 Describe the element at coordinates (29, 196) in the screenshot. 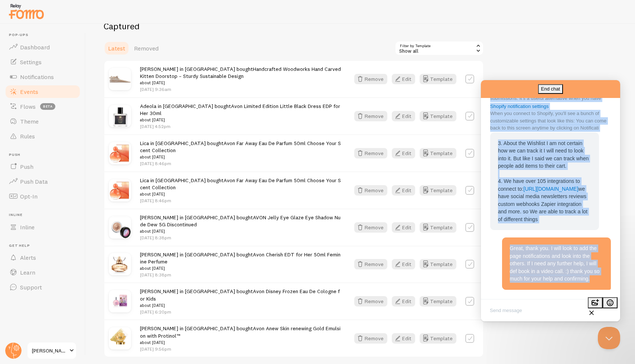

I see `span: Opt-In` at that location.